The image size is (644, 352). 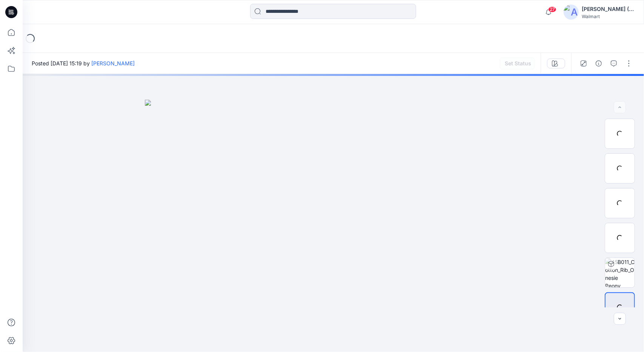 I want to click on span: 27, so click(x=553, y=9).